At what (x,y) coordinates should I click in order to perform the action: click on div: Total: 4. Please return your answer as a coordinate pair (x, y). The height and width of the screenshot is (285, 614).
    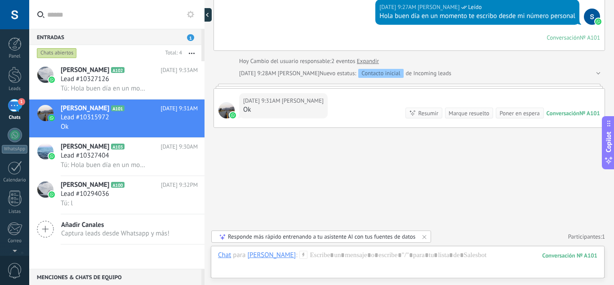
    Looking at the image, I should click on (172, 53).